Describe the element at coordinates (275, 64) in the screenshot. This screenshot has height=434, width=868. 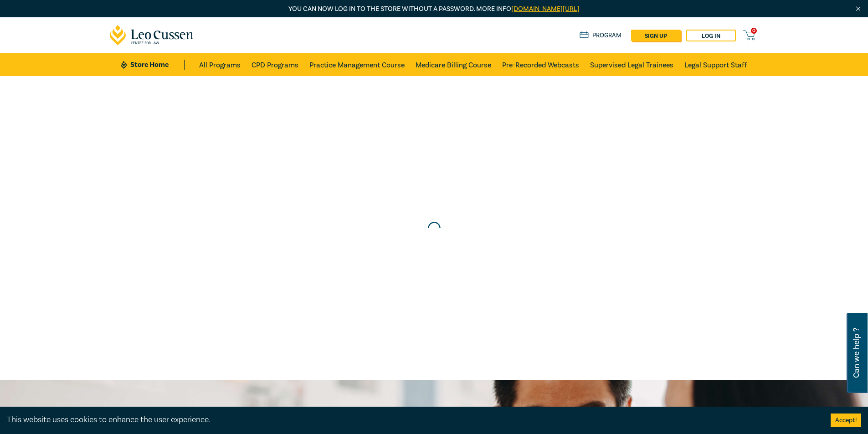
I see `a: CPD Programs` at that location.